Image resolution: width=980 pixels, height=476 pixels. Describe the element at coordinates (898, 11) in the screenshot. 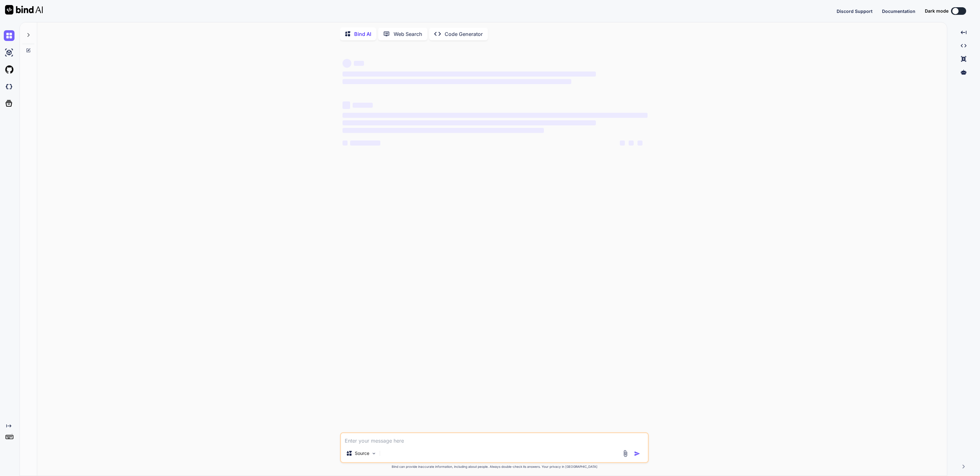

I see `span: Documentation` at that location.